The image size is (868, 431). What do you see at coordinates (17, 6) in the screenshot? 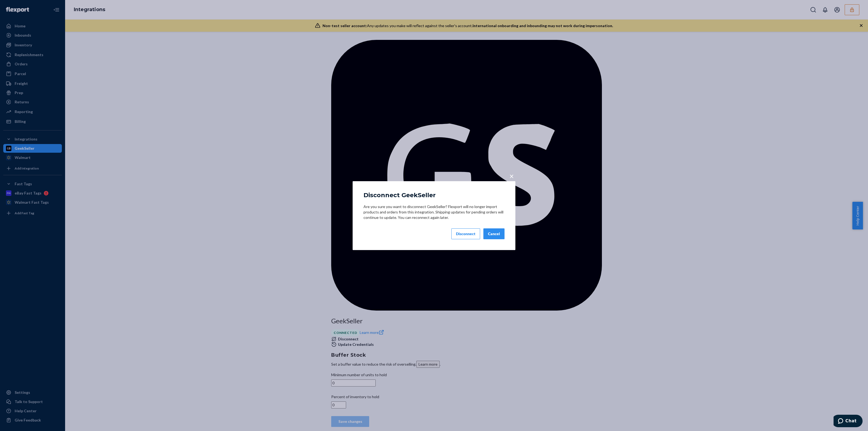
I see `span: Chat` at bounding box center [17, 6].